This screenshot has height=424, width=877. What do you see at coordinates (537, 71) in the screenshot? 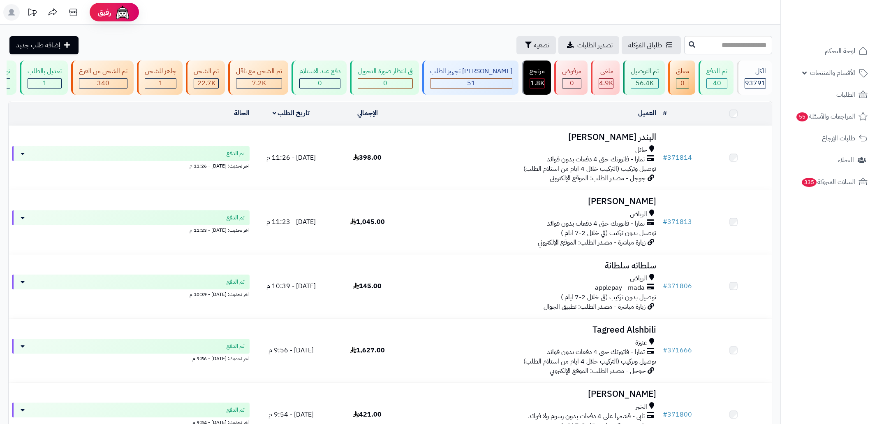
I see `div: مرتجع` at bounding box center [537, 71].